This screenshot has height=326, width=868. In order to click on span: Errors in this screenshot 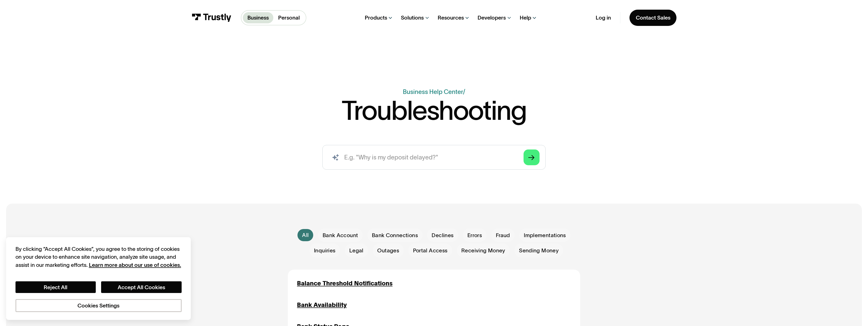, I will do `click(475, 236)`.